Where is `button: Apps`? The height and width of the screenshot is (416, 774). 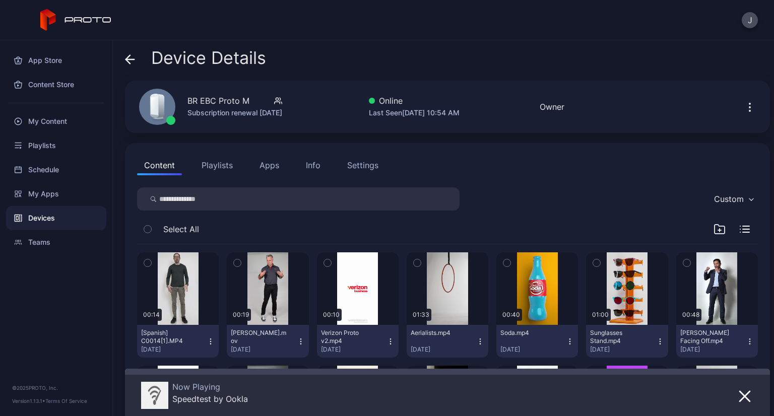 button: Apps is located at coordinates (269, 165).